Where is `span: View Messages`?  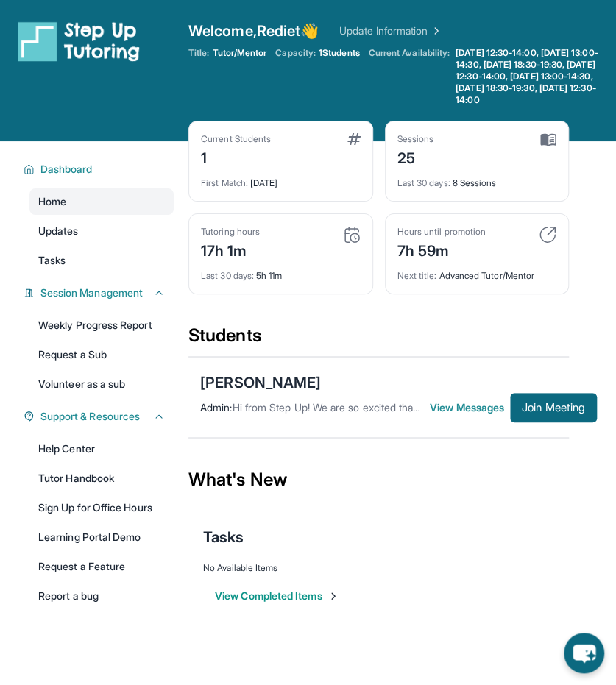
span: View Messages is located at coordinates (470, 408).